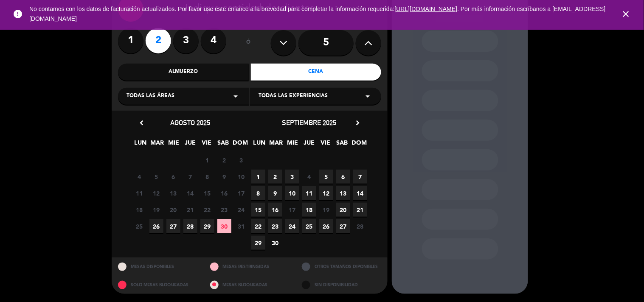 The height and width of the screenshot is (302, 644). Describe the element at coordinates (292, 226) in the screenshot. I see `span: 24` at that location.